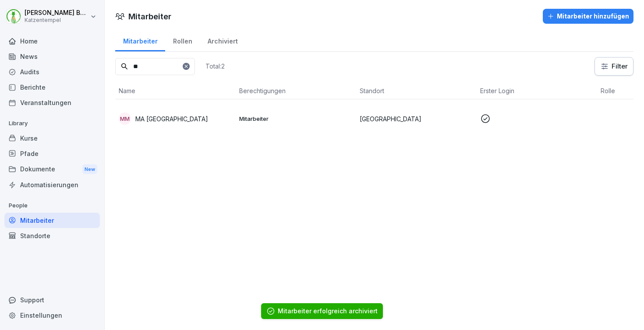  I want to click on div: Berichte, so click(52, 87).